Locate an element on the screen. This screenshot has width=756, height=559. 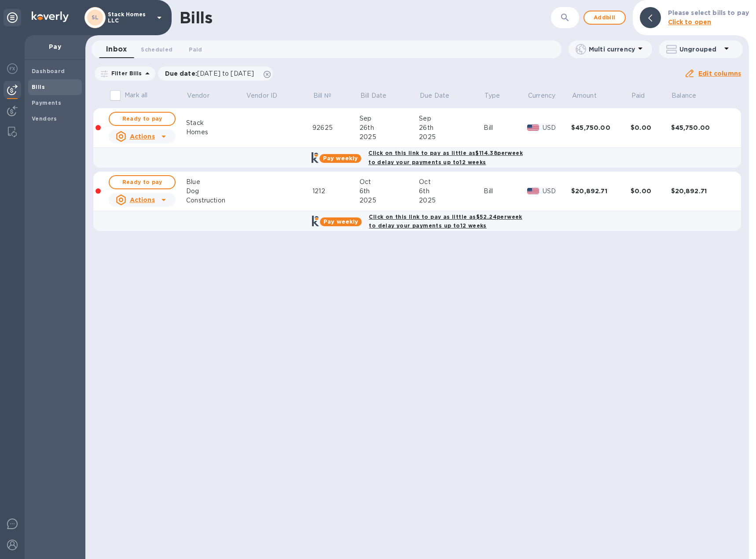
img: Foreign exchange is located at coordinates (12, 69).